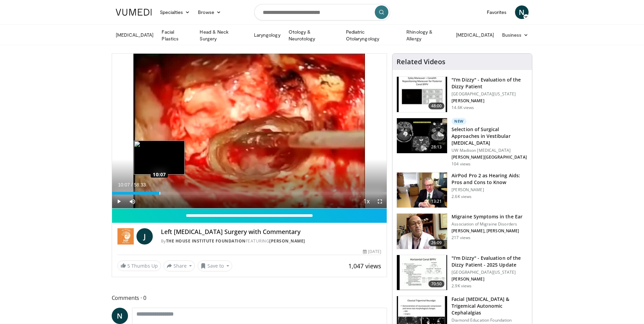 The height and width of the screenshot is (324, 644). Describe the element at coordinates (437, 147) in the screenshot. I see `span: 28:13` at that location.